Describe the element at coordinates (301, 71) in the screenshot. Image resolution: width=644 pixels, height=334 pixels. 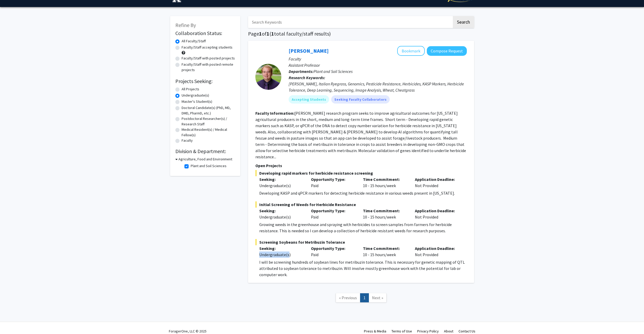
I see `b: Departments:` at that location.